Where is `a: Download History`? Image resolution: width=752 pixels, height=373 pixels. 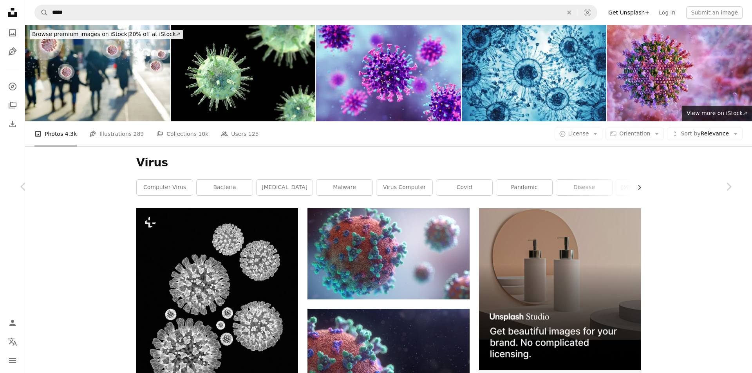
a: Download History is located at coordinates (13, 124).